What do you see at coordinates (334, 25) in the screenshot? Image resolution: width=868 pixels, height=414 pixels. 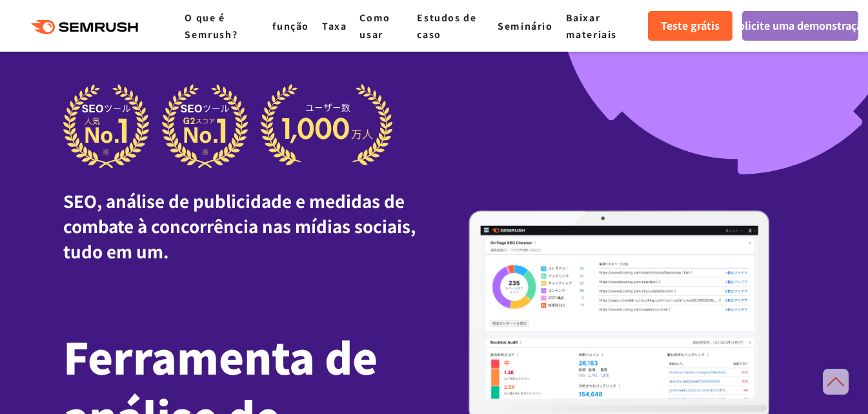 I see `a: Taxa` at bounding box center [334, 25].